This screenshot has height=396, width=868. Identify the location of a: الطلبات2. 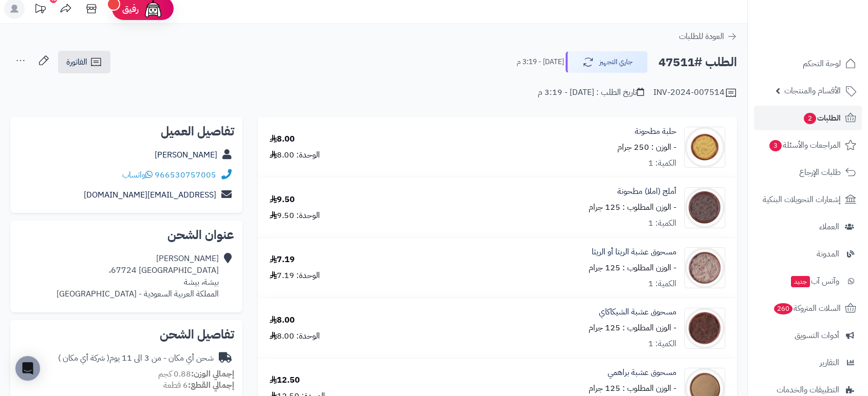
(807, 118).